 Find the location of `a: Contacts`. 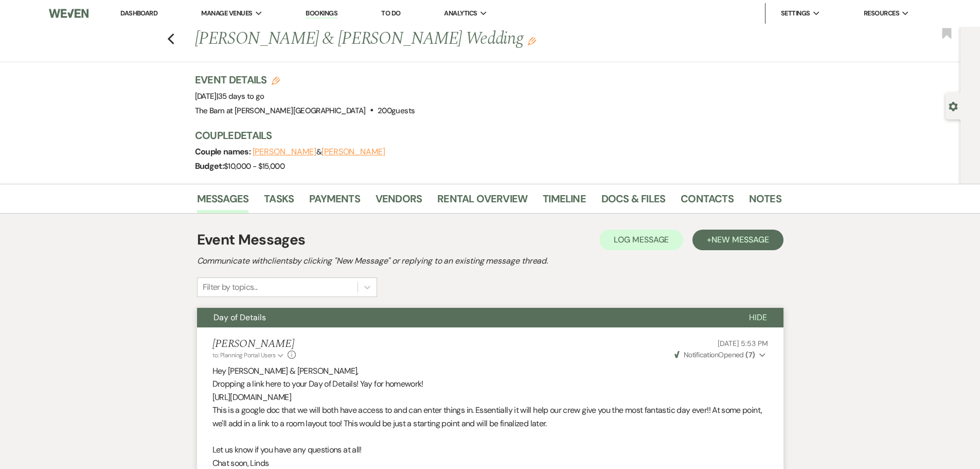

a: Contacts is located at coordinates (707, 202).